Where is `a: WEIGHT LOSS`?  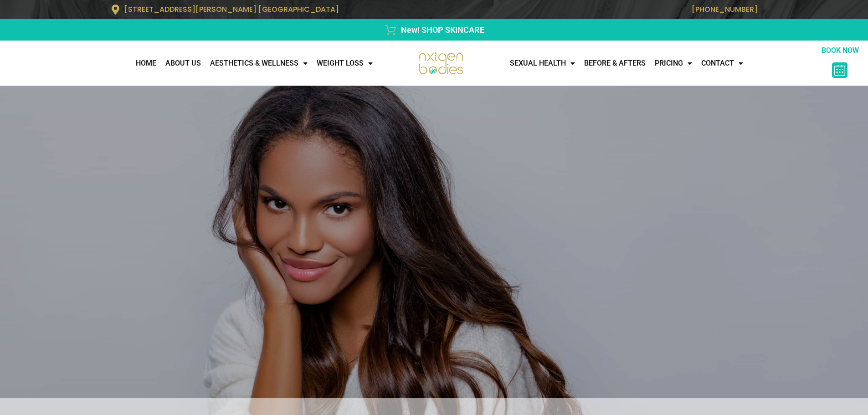
a: WEIGHT LOSS is located at coordinates (345, 63).